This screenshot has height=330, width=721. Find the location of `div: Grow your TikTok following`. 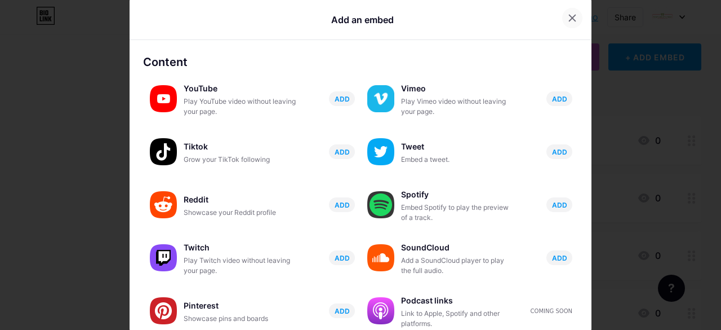

div: Grow your TikTok following is located at coordinates (240, 159).